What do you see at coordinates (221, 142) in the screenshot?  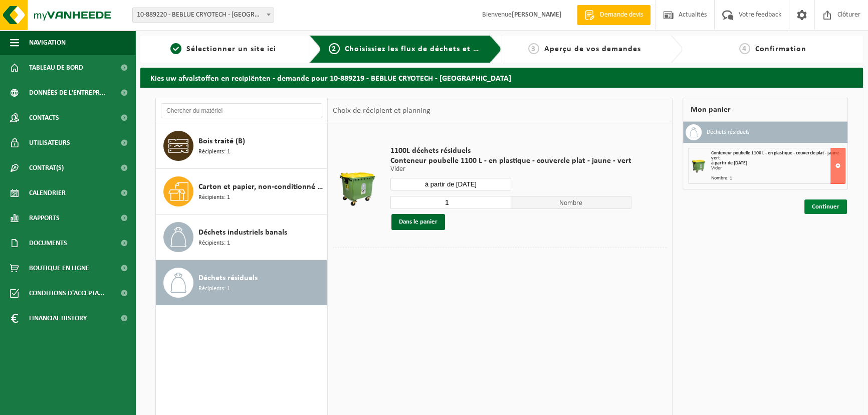 I see `span: Bois traité (B)` at bounding box center [221, 142].